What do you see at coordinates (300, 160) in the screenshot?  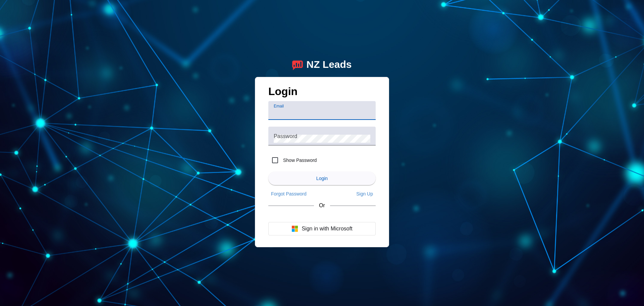 I see `label: Show Password` at bounding box center [300, 160].